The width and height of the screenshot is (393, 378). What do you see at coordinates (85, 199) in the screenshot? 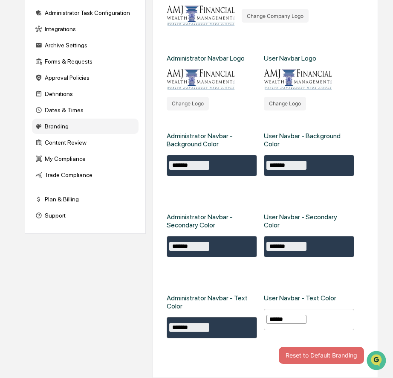
I see `div: Plan & Billing` at bounding box center [85, 199].